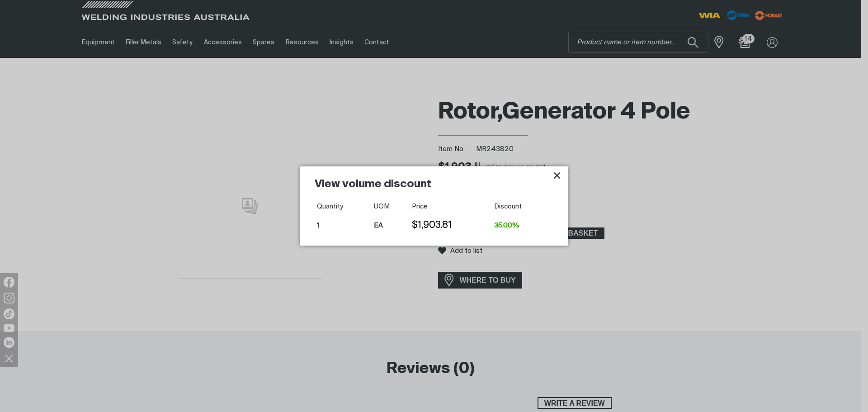 This screenshot has height=412, width=868. What do you see at coordinates (343, 225) in the screenshot?
I see `td: 1` at bounding box center [343, 225].